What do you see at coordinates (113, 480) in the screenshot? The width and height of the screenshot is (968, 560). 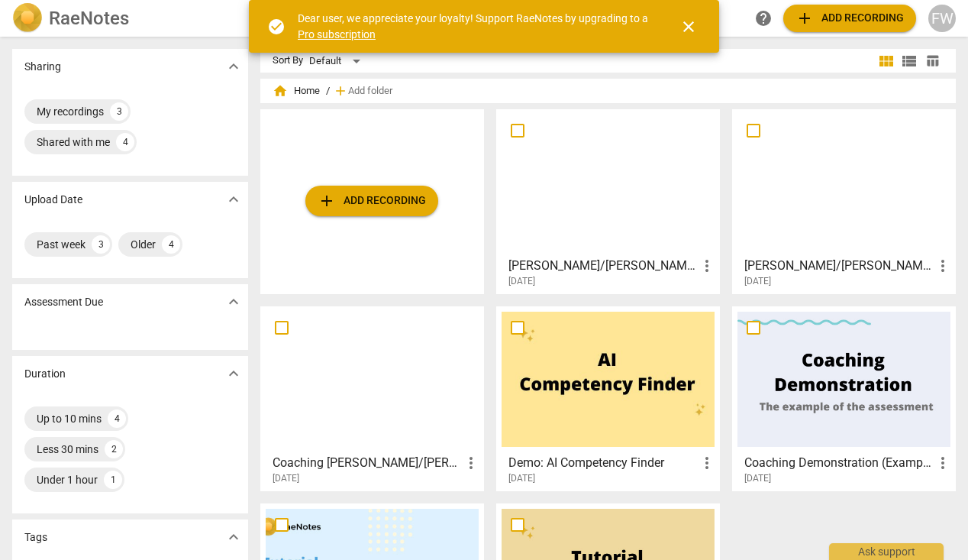 I see `div: 1` at bounding box center [113, 480].